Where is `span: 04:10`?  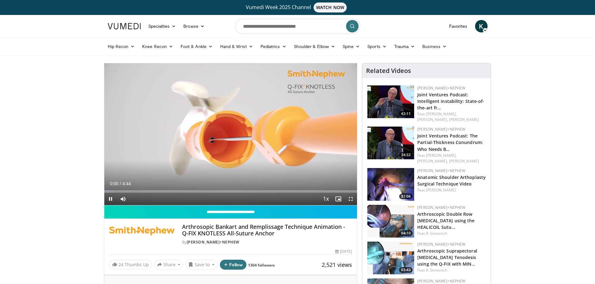 span: 04:10 is located at coordinates (406, 234).